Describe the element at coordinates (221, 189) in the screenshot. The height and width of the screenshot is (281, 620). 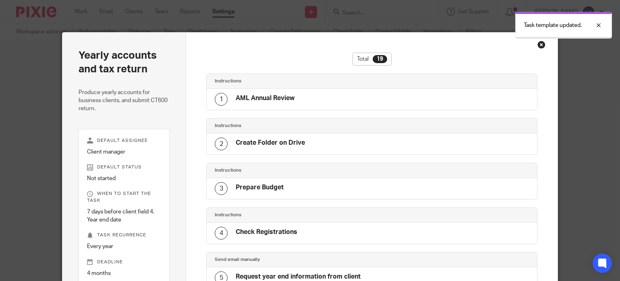
I see `div: 3` at that location.